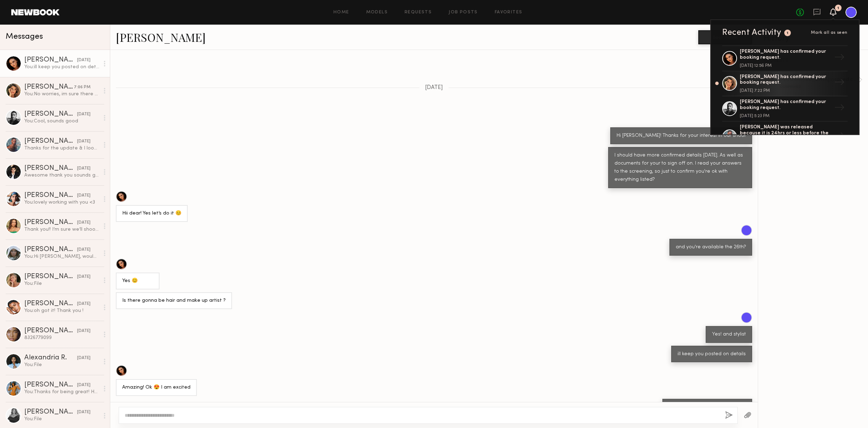 The height and width of the screenshot is (428, 868). I want to click on div: You: oh got it! Thank you !, so click(61, 310).